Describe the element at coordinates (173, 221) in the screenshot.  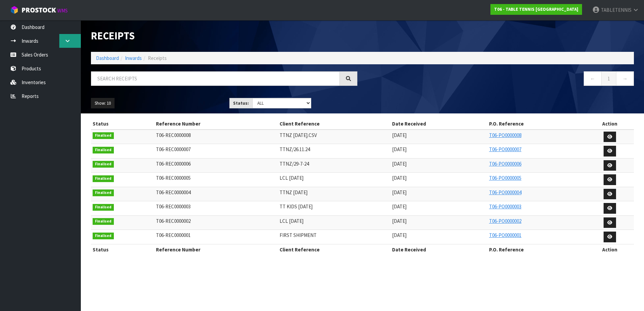
I see `span: T06-REC0000002` at that location.